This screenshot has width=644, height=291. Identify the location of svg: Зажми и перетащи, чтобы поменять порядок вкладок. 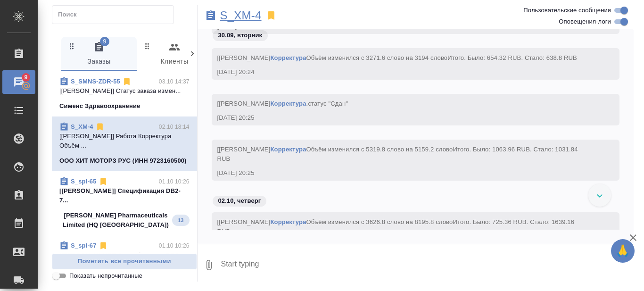
(147, 46).